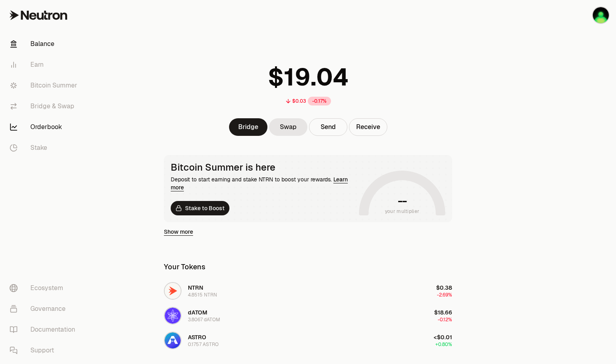  What do you see at coordinates (320, 101) in the screenshot?
I see `div: -0.17%` at bounding box center [320, 101].